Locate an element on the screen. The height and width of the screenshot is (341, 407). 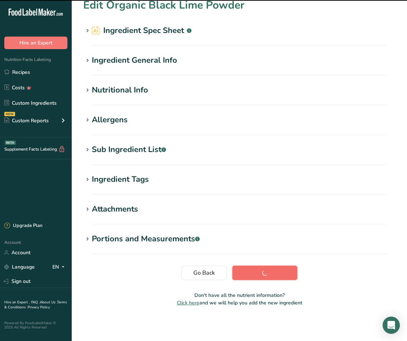
span: Click here is located at coordinates (188, 302).